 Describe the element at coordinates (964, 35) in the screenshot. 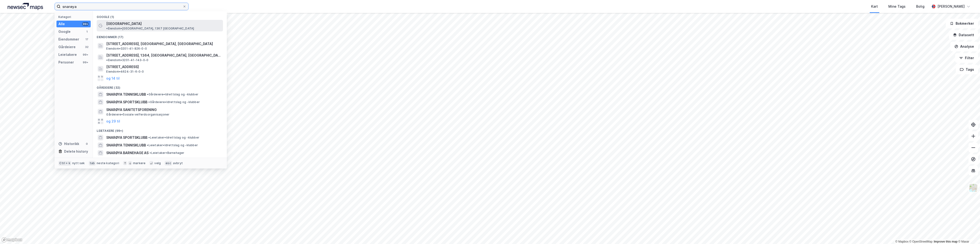

I see `button: Datasett` at that location.